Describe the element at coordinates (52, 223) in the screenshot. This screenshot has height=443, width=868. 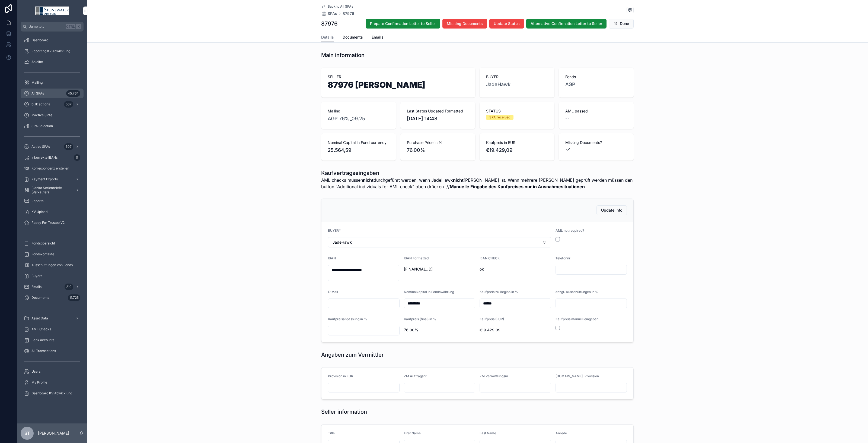
I see `a: Ready For Trustee V2` at that location.